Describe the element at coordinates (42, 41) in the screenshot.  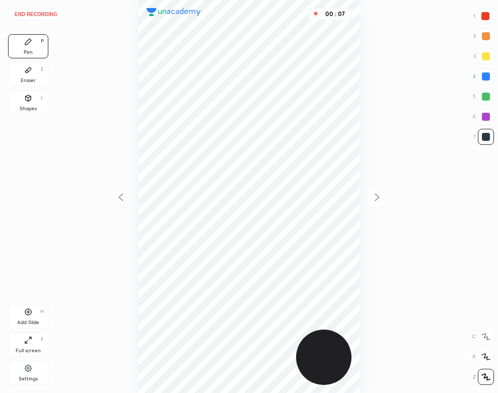
I see `div: P` at that location.